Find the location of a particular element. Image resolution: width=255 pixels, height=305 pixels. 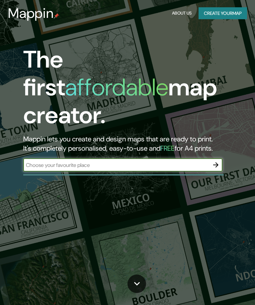

h1: affordable is located at coordinates (116, 87).